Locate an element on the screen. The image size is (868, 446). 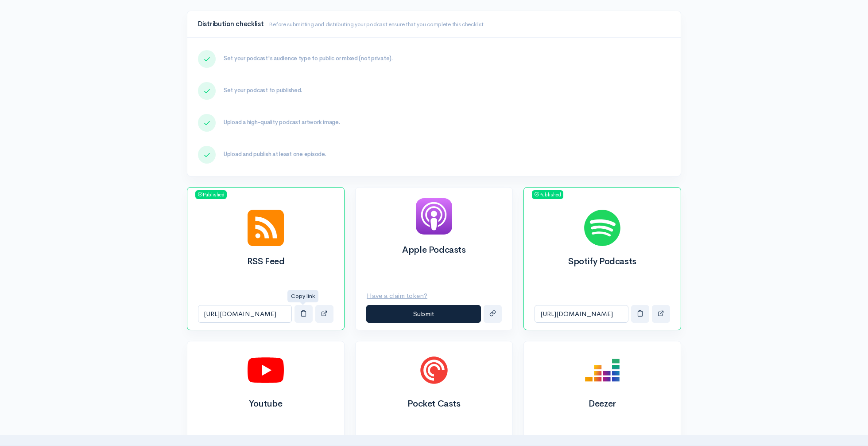
input: Spotify Podcasts link is located at coordinates (582, 314).